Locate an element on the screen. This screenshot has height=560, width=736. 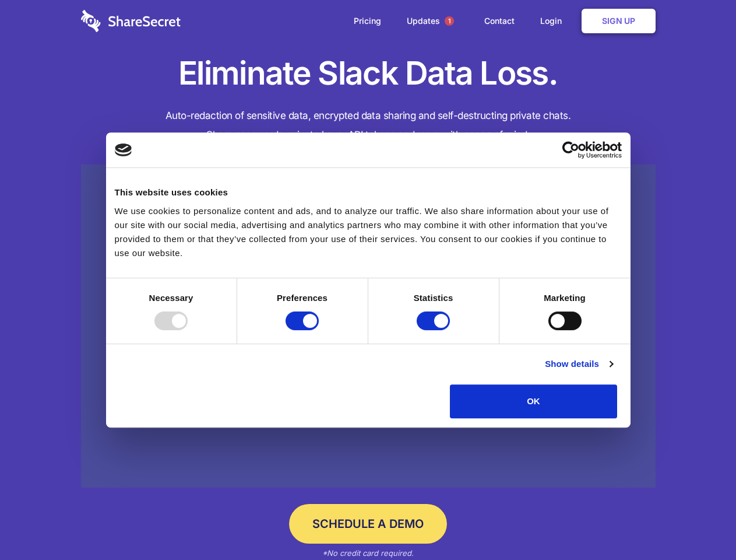
a: Sign Up is located at coordinates (618, 21).